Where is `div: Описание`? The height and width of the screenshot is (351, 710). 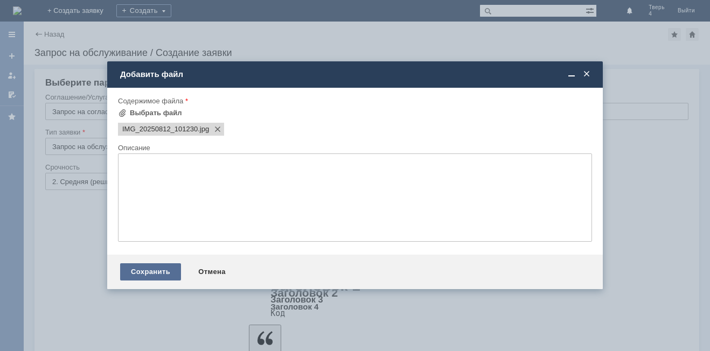
div: Описание is located at coordinates (354, 148).